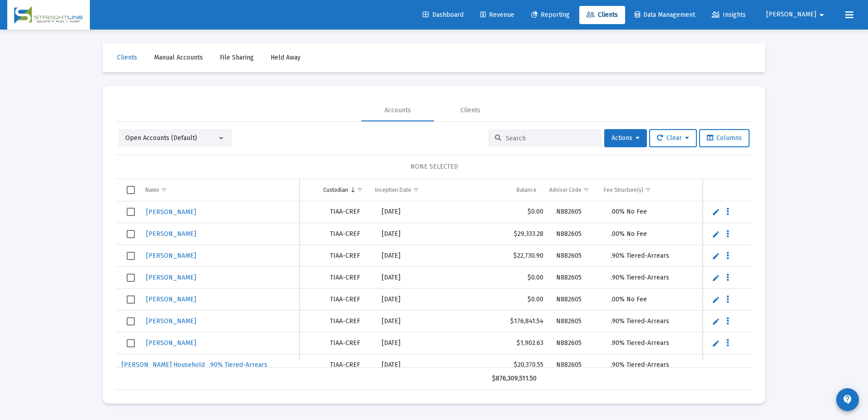  What do you see at coordinates (550, 138) in the screenshot?
I see `input: Search` at bounding box center [550, 138].